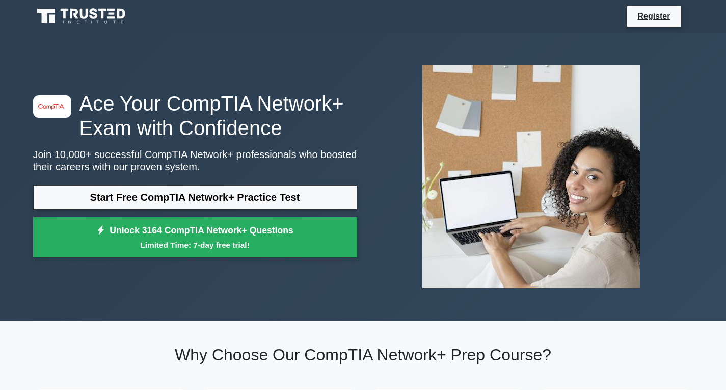  I want to click on a: Unlock 3164 CompTIA Network+ QuestionsLimited Time: 7-day free trial!, so click(195, 237).